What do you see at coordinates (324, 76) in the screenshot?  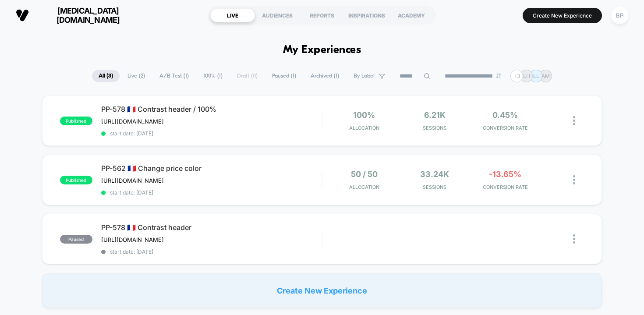 I see `span: Archived ( 1 )` at bounding box center [324, 76].